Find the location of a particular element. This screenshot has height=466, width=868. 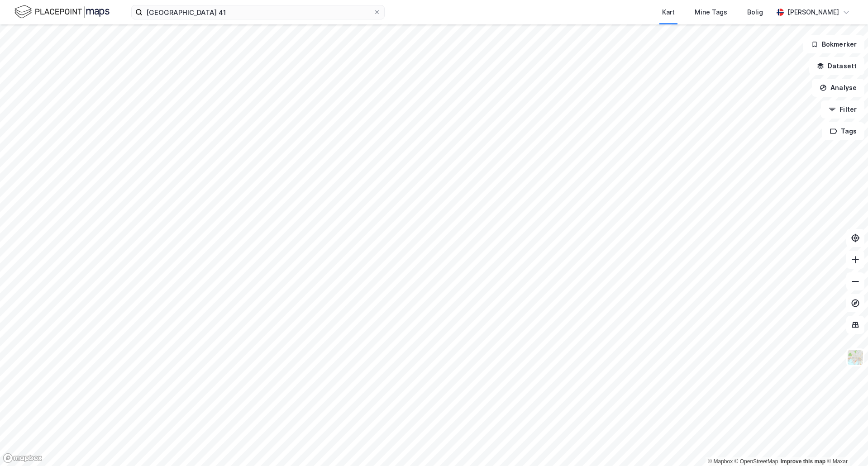

div: Kart is located at coordinates (668, 12).